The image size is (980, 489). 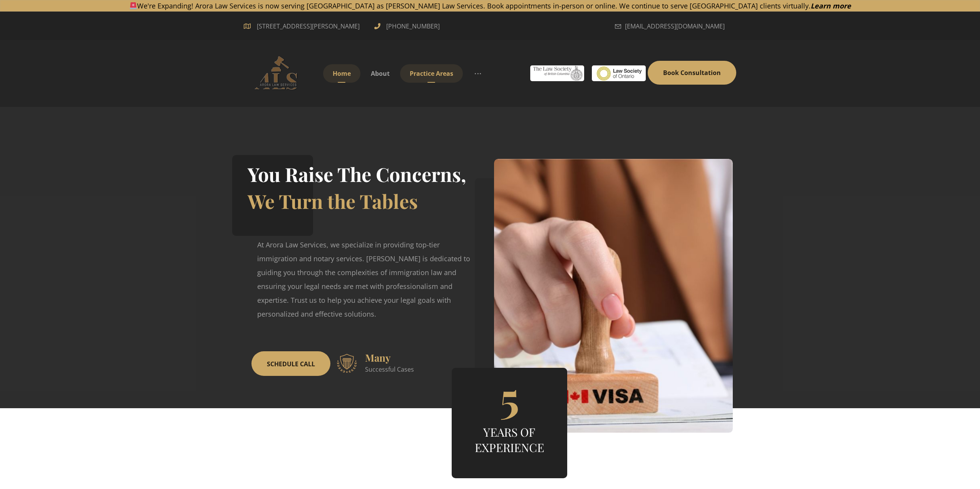 What do you see at coordinates (389, 369) in the screenshot?
I see `span: Successful Cases` at bounding box center [389, 369].